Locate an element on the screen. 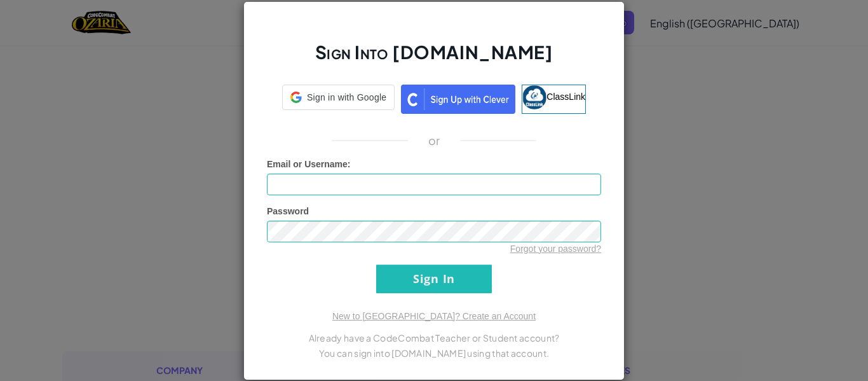 This screenshot has height=381, width=868. input: Sign In is located at coordinates (434, 278).